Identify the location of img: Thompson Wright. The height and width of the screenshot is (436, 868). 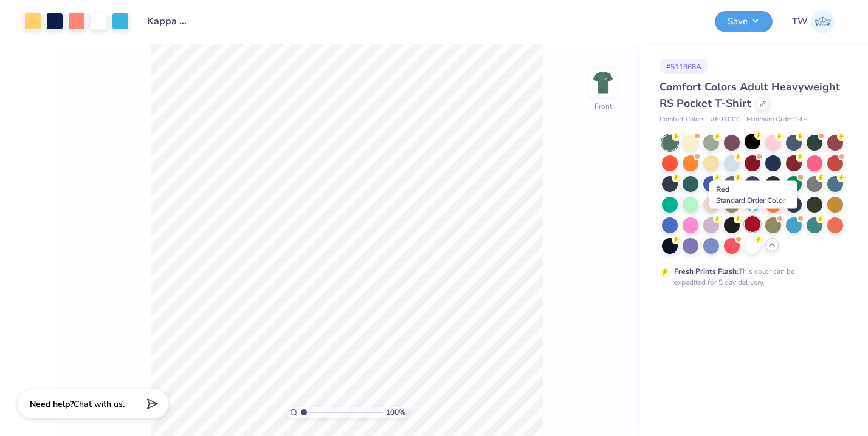
(823, 21).